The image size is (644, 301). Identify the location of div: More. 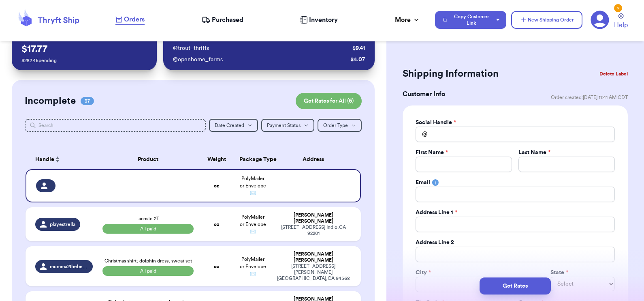
(408, 20).